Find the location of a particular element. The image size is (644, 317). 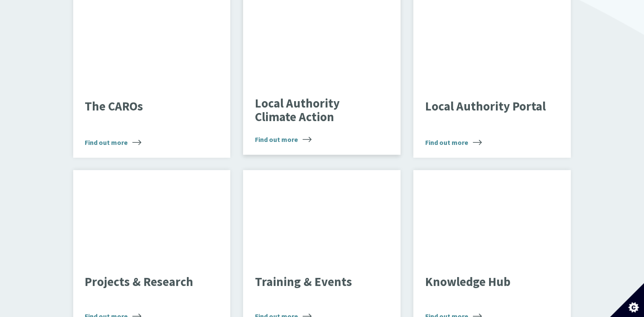

p: Training & Events is located at coordinates (316, 282).